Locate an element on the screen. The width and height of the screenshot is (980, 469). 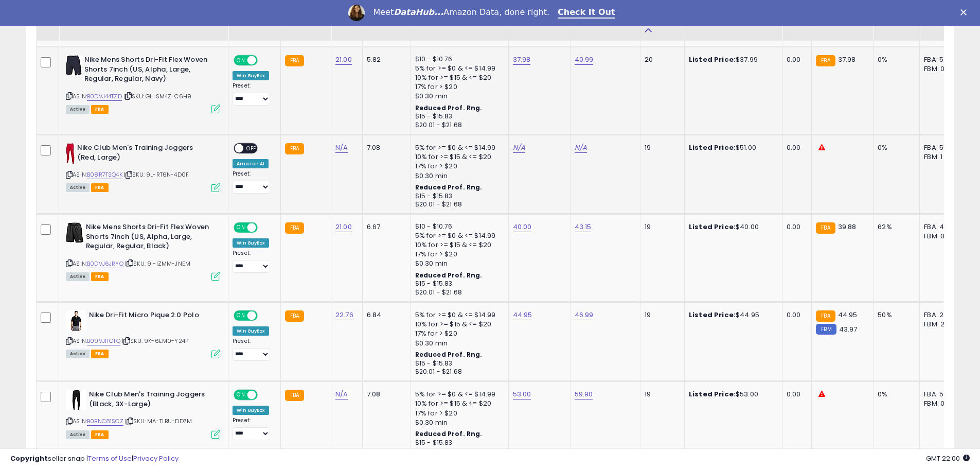
img: 21MlbwdvUTS._SL40_.jpg is located at coordinates (76, 400).